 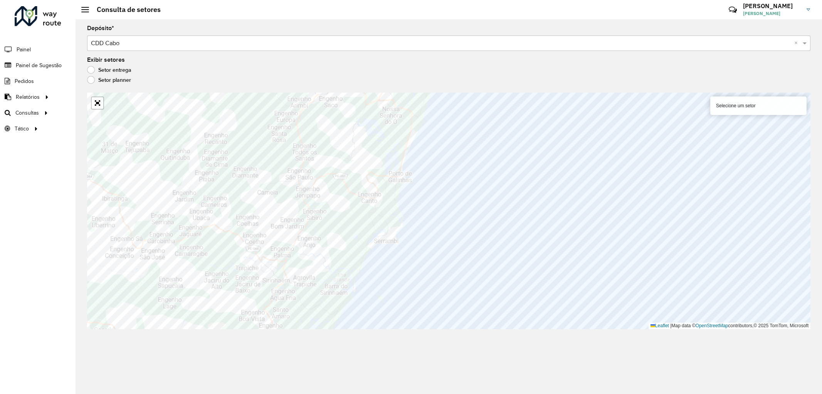 I want to click on a: Contato Rápido, so click(x=733, y=10).